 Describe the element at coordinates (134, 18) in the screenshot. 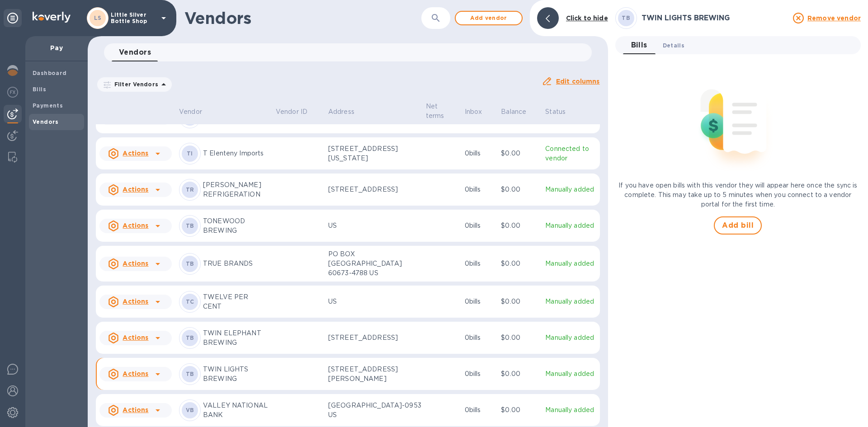

I see `p: Little Silver Bottle Shop` at that location.